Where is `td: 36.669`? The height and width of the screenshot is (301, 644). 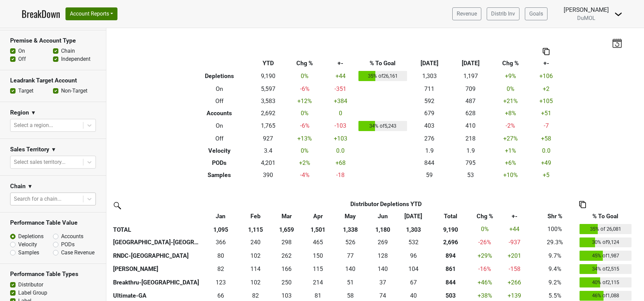 td: 36.669 is located at coordinates (382, 282).